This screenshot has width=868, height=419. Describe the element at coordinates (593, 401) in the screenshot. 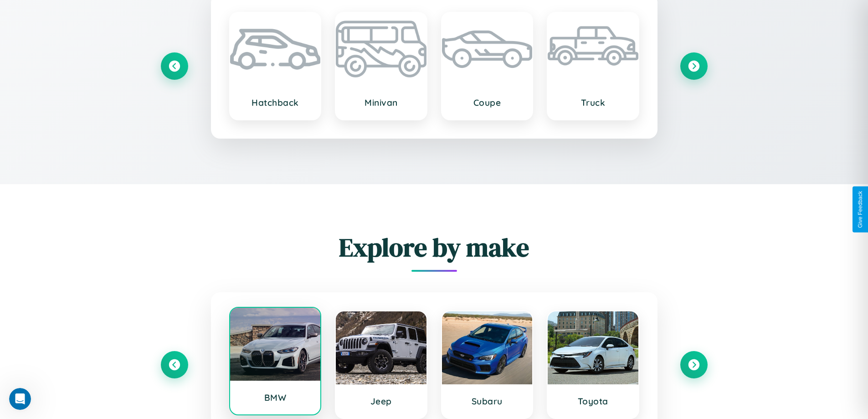

I see `h3: Toyota` at that location.